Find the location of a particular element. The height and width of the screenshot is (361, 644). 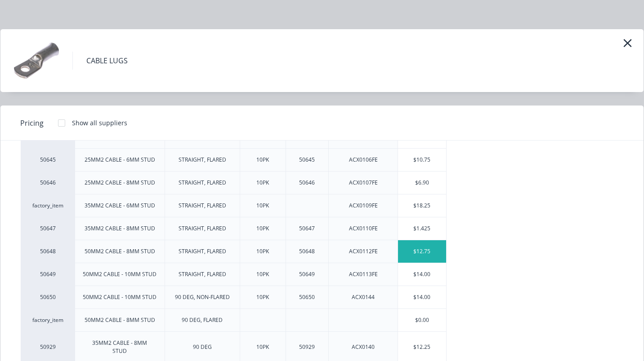

div: $12.75 is located at coordinates (422, 252).